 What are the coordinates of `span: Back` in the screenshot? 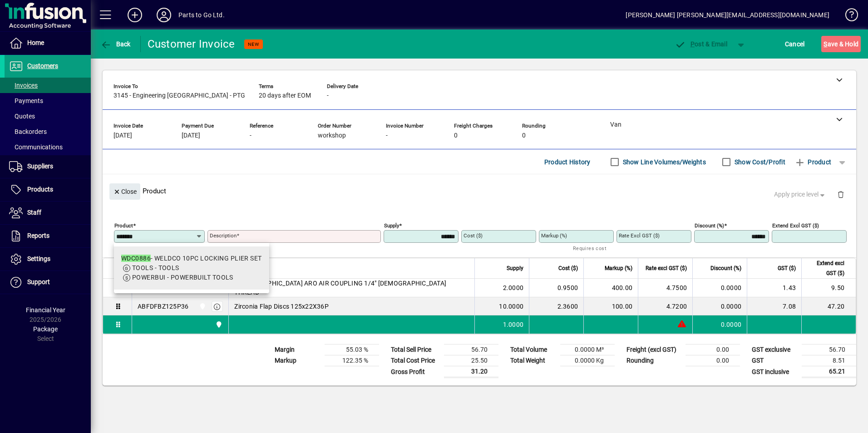 It's located at (115, 44).